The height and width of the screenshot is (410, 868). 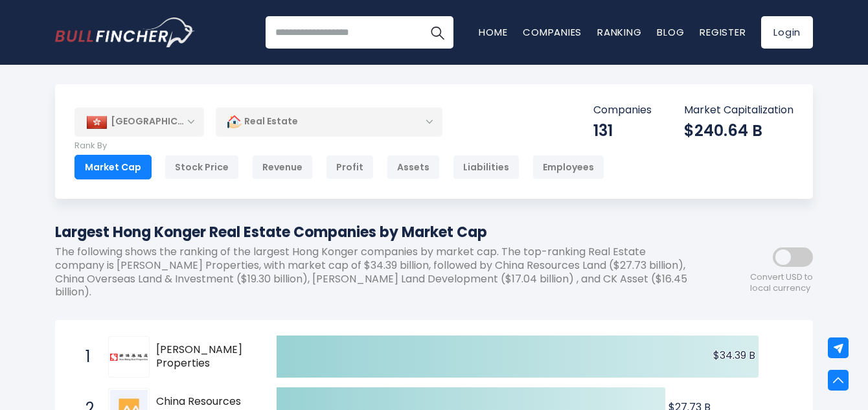 I want to click on div: Revenue, so click(x=282, y=167).